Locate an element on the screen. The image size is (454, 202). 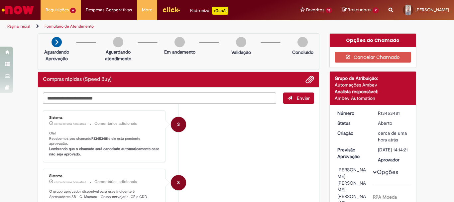
span: 6 is located at coordinates (73, 10).